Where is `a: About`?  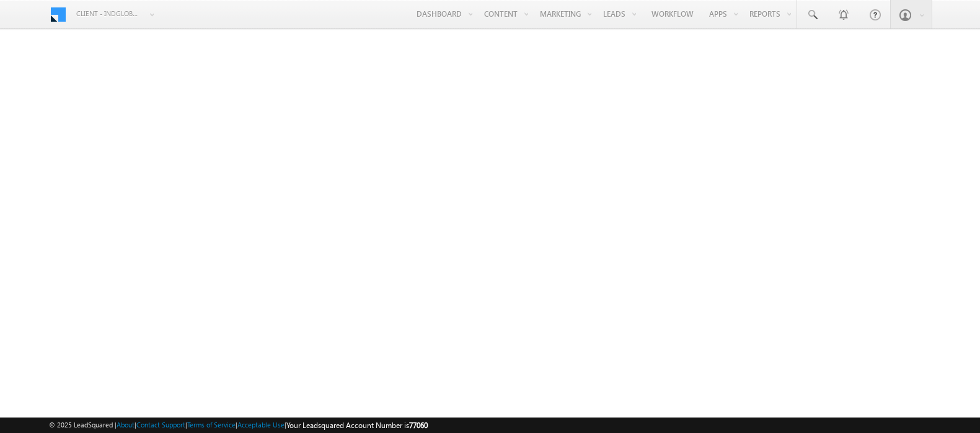
a: About is located at coordinates (125, 424).